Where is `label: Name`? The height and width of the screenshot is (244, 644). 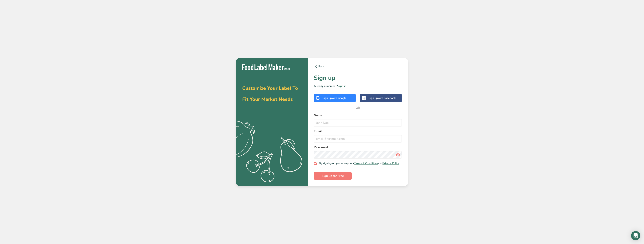 label: Name is located at coordinates (358, 115).